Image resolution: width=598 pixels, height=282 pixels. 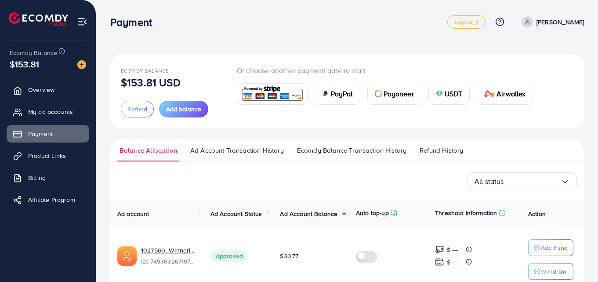 What do you see at coordinates (551, 247) in the screenshot?
I see `button: Add Fund` at bounding box center [551, 247].